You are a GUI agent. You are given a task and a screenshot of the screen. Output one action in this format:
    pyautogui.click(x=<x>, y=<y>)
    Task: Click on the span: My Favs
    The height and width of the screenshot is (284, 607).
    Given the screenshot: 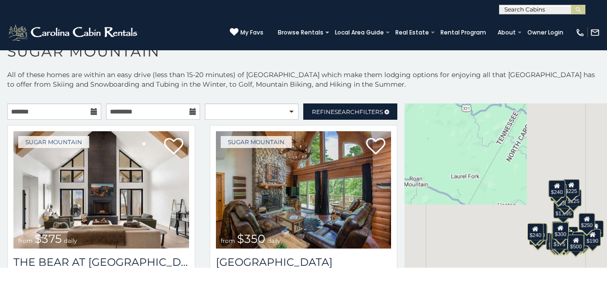 What is the action you would take?
    pyautogui.click(x=252, y=33)
    